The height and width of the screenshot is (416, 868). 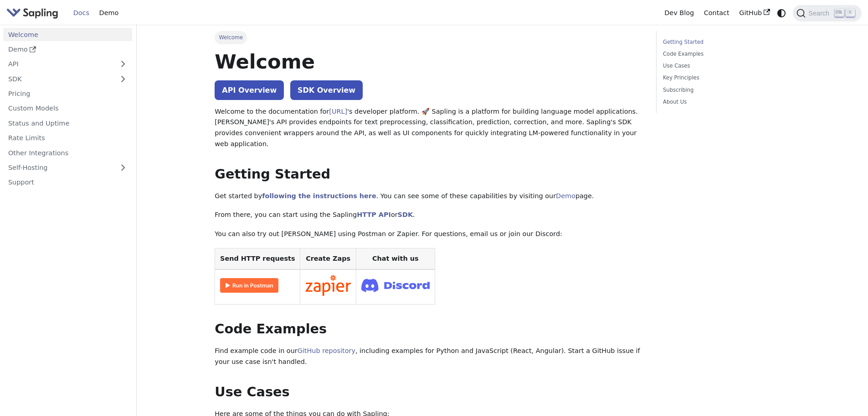 I want to click on a: Contact, so click(x=717, y=13).